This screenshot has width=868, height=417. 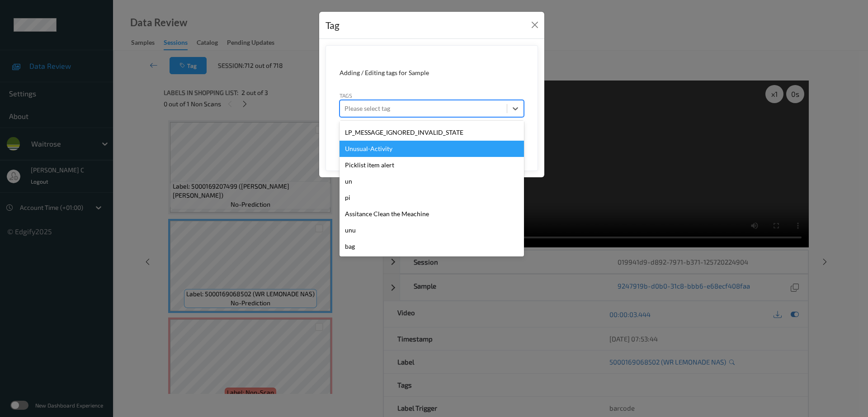 I want to click on div: pi, so click(x=432, y=197).